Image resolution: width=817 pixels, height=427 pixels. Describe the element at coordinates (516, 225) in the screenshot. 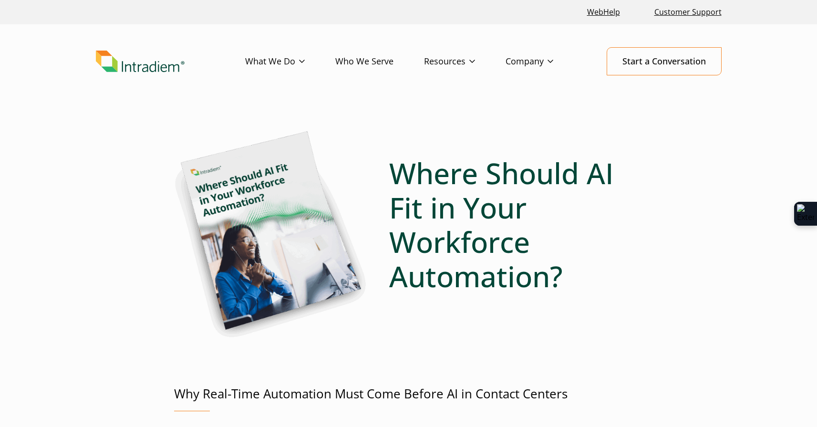

I see `h1: Where Should AI Fit in Your Workforce Automation?` at that location.